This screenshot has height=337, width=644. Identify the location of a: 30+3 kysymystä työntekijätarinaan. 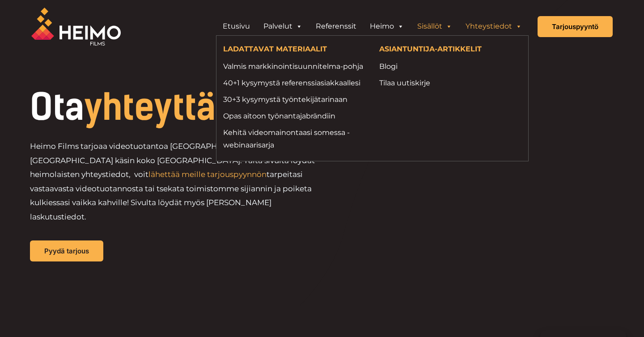
(294, 99).